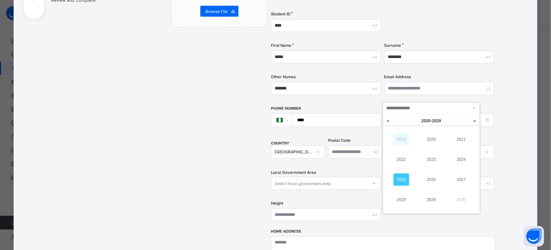 This screenshot has width=551, height=250. I want to click on label: Postal Code, so click(340, 140).